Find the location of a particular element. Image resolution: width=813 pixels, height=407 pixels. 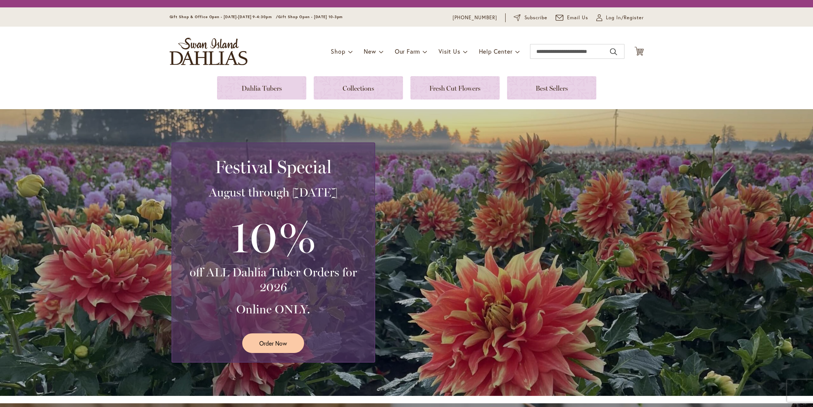

a: Log In/Register is located at coordinates (620, 18).